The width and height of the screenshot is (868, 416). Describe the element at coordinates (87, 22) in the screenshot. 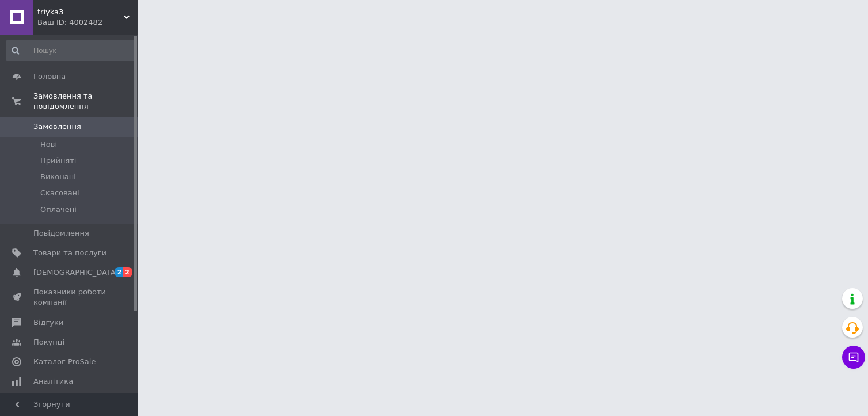

I see `div: Ваш ID: 4002482` at that location.